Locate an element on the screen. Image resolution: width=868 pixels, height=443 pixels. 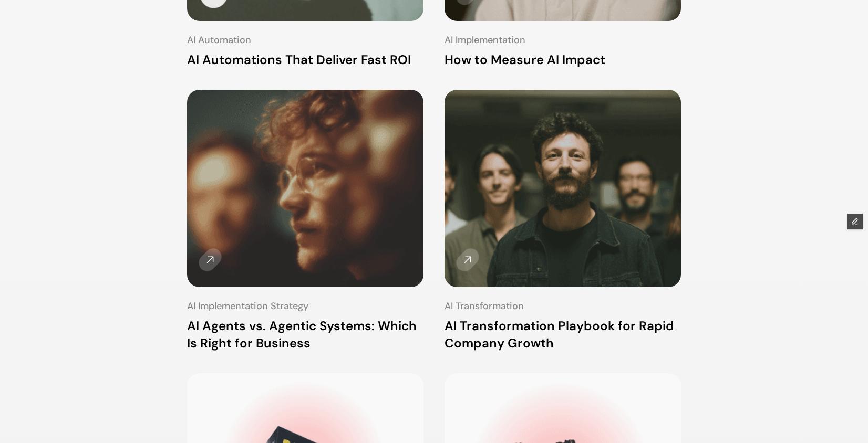
h3: AI Agents vs. Agentic Systems: Which Is Right for Business is located at coordinates (306, 335).